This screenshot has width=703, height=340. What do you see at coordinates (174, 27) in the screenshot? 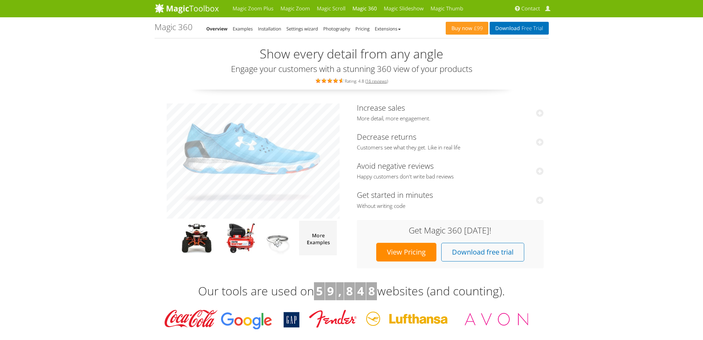
I see `h1: Magic 360` at bounding box center [174, 27].